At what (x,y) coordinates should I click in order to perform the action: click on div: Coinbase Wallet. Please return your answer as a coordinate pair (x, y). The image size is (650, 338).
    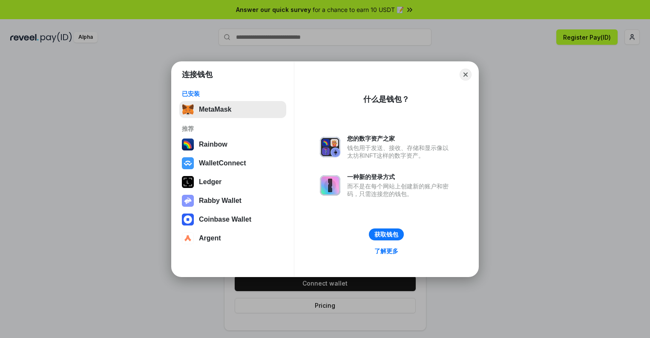
    Looking at the image, I should click on (225, 219).